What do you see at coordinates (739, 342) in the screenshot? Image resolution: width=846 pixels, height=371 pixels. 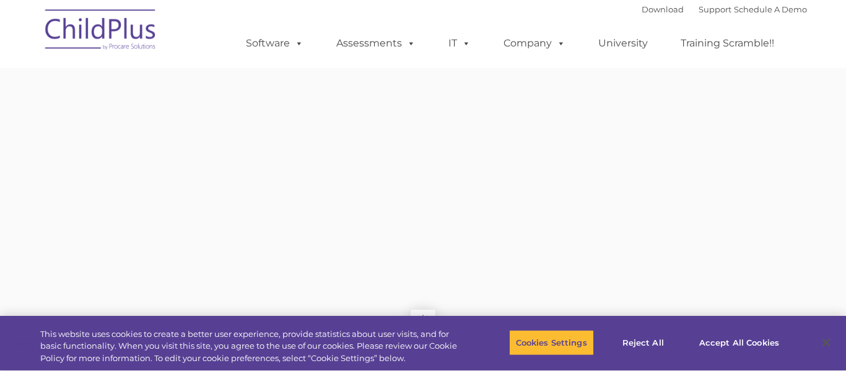 I see `button: Accept All Cookies` at bounding box center [739, 342].